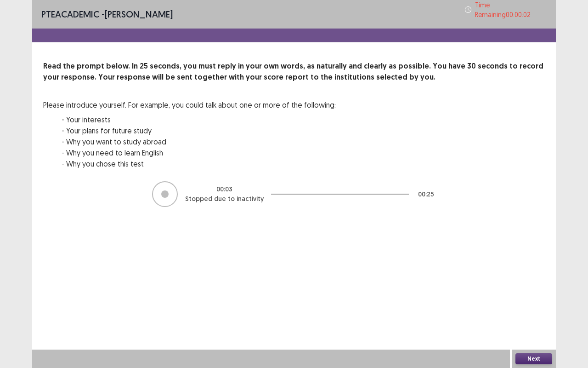  I want to click on p: - Your interests, so click(198, 119).